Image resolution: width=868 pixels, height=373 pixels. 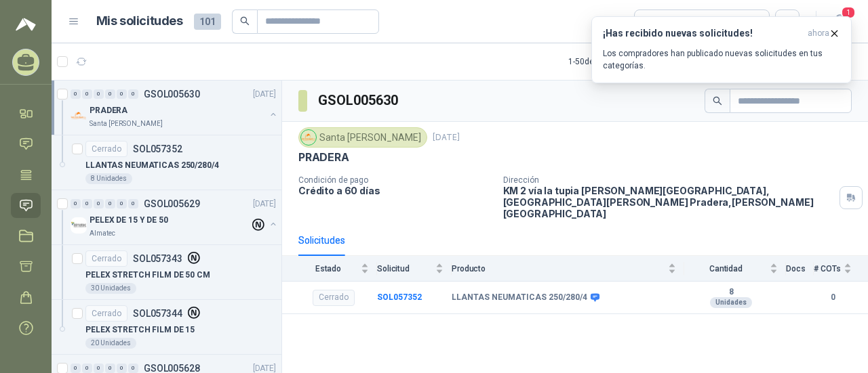 I want to click on th: Cantidad, so click(x=735, y=268).